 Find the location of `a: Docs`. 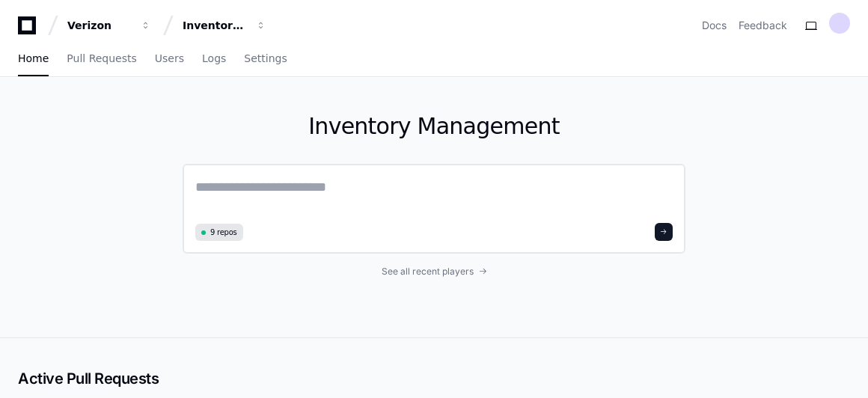

a: Docs is located at coordinates (714, 25).